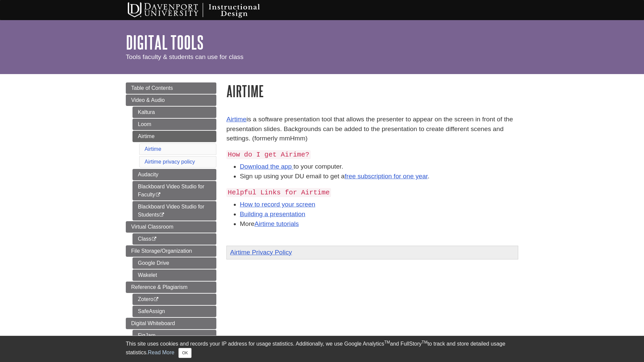 The width and height of the screenshot is (644, 362). What do you see at coordinates (153, 323) in the screenshot?
I see `span: Digital Whiteboard` at bounding box center [153, 323].